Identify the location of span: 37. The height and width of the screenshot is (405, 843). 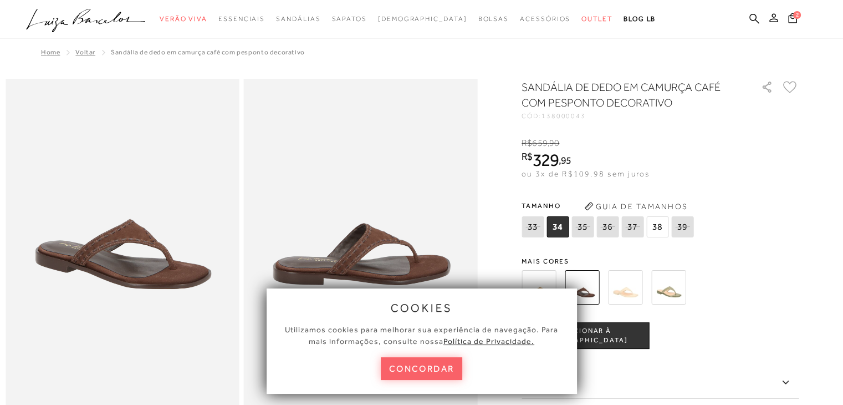
(633, 227).